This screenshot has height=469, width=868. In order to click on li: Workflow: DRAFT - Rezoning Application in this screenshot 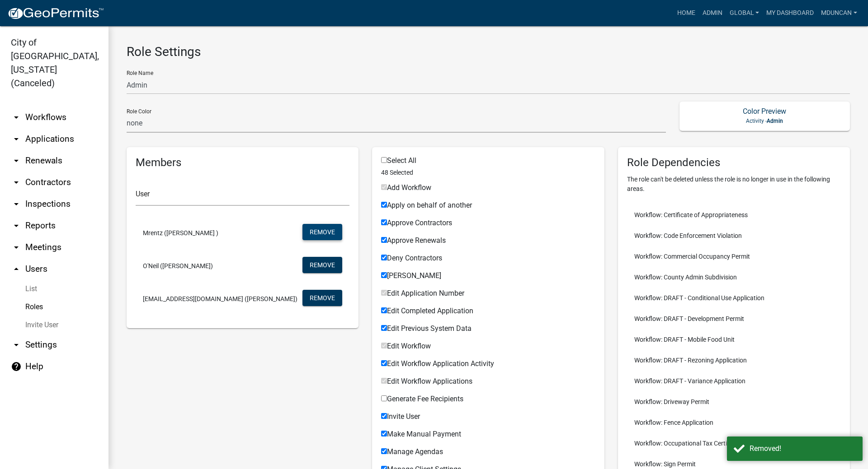, I will do `click(734, 360)`.